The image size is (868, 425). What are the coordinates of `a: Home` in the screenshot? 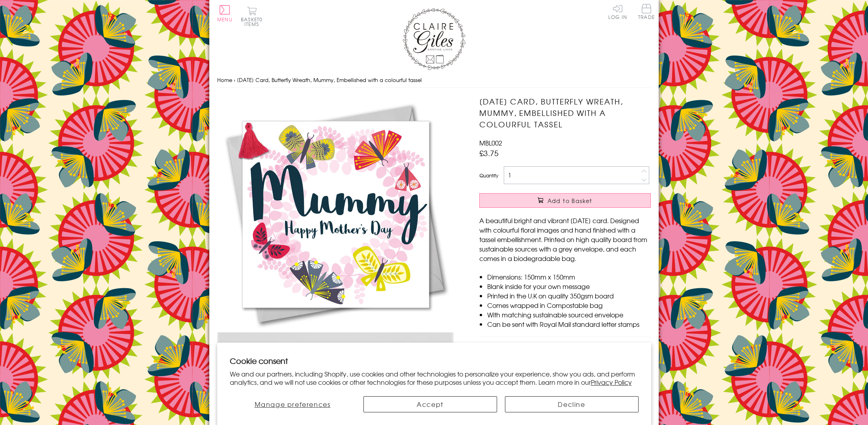 It's located at (225, 80).